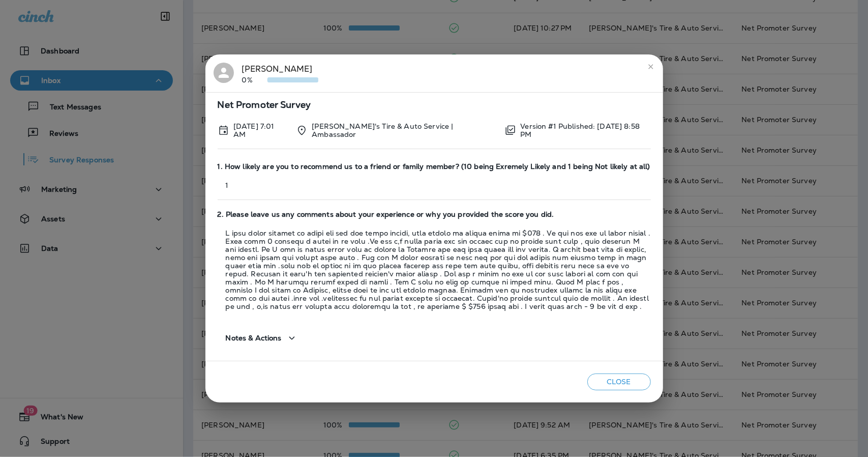  I want to click on span: 1. How likely are you to recommend us to a friend or family member? (10 being Exremely Likely and..., so click(435, 166).